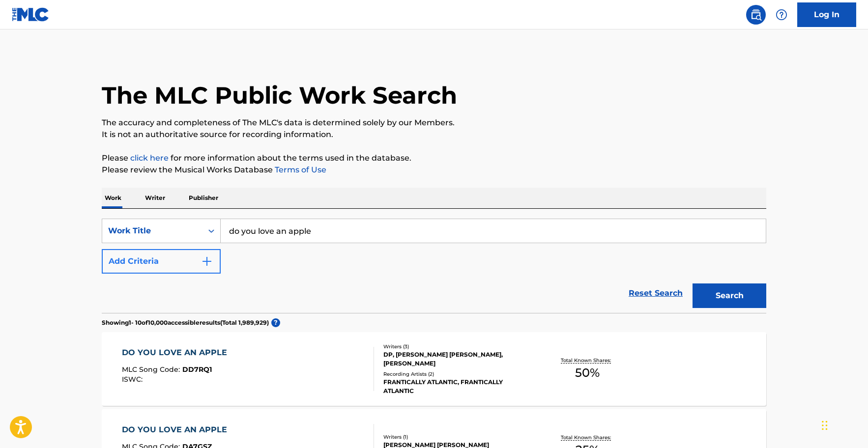  I want to click on a: Public Search, so click(756, 15).